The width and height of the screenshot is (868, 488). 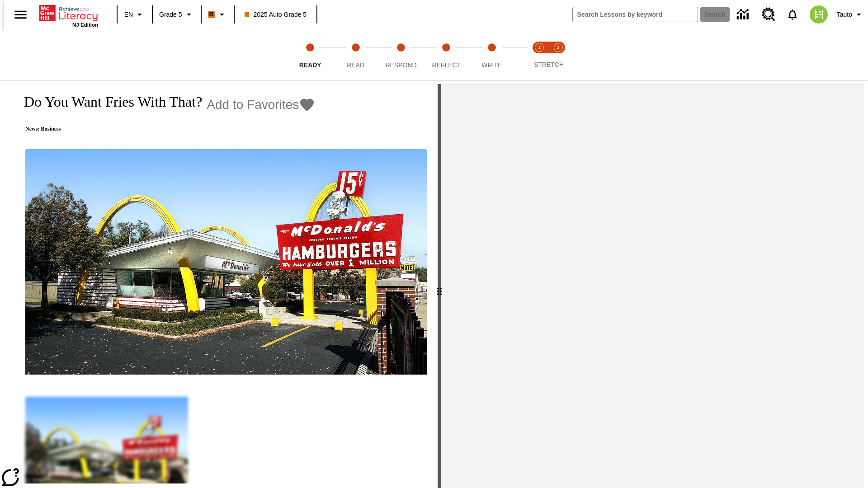 What do you see at coordinates (549, 65) in the screenshot?
I see `span: STRETCH` at bounding box center [549, 65].